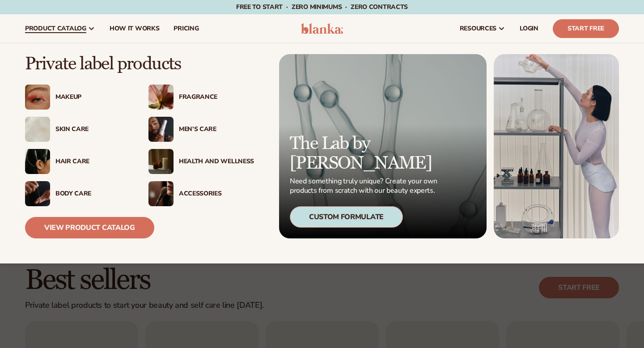  Describe the element at coordinates (217, 193) in the screenshot. I see `div: Accessories` at that location.